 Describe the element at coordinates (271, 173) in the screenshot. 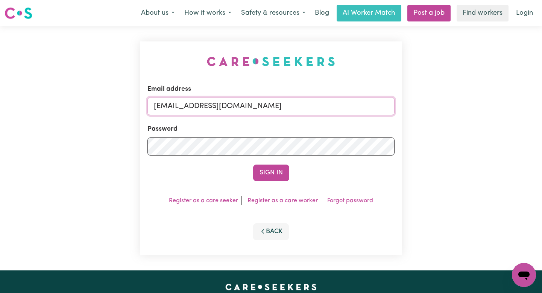

I see `button: Sign In` at that location.